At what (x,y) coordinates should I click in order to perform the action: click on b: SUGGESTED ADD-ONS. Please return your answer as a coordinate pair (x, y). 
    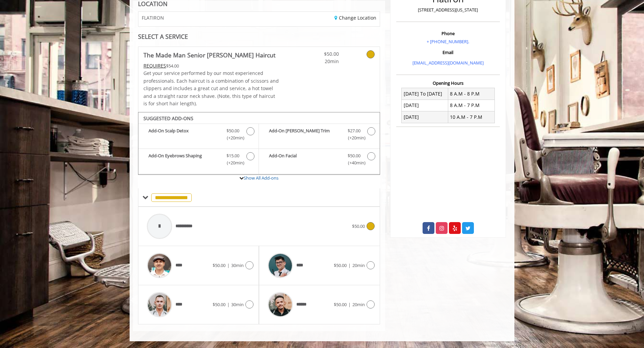
    Looking at the image, I should click on (169, 118).